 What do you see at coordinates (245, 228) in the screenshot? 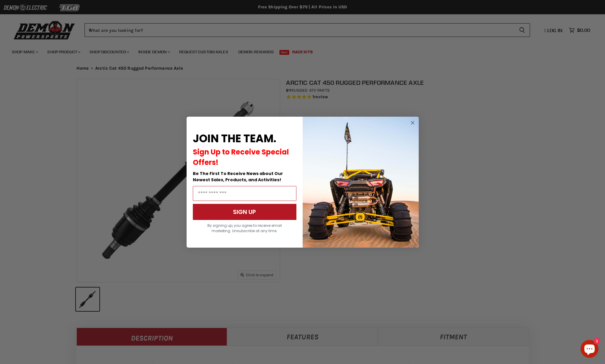
I see `span: By signing up, you agree to receive email marketing. Unsubscribe at any time.` at bounding box center [245, 228].